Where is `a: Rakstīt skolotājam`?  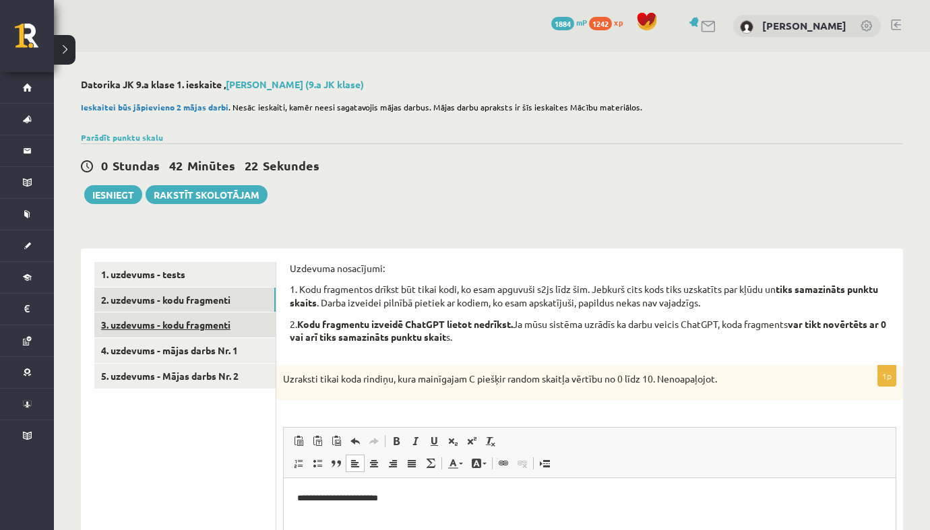
a: Rakstīt skolotājam is located at coordinates (206, 195).